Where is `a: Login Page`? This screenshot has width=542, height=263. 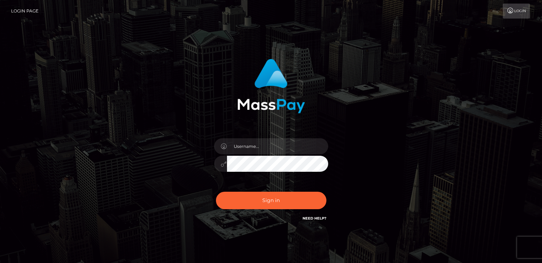
a: Login Page is located at coordinates (25, 11).